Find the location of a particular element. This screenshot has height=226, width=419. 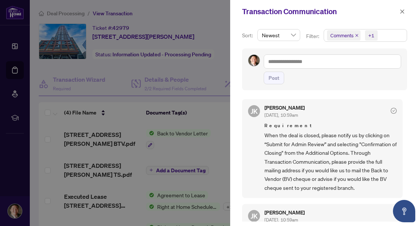

span: Requirement is located at coordinates (331, 126).